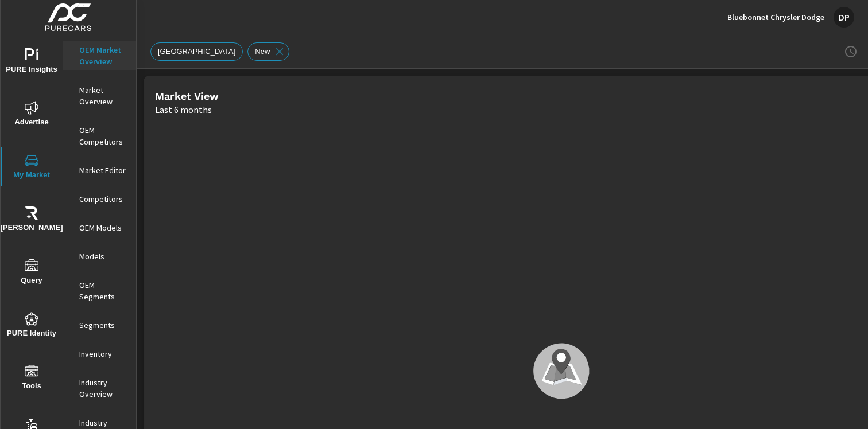 The image size is (868, 429). Describe the element at coordinates (103, 325) in the screenshot. I see `p: Segments` at that location.